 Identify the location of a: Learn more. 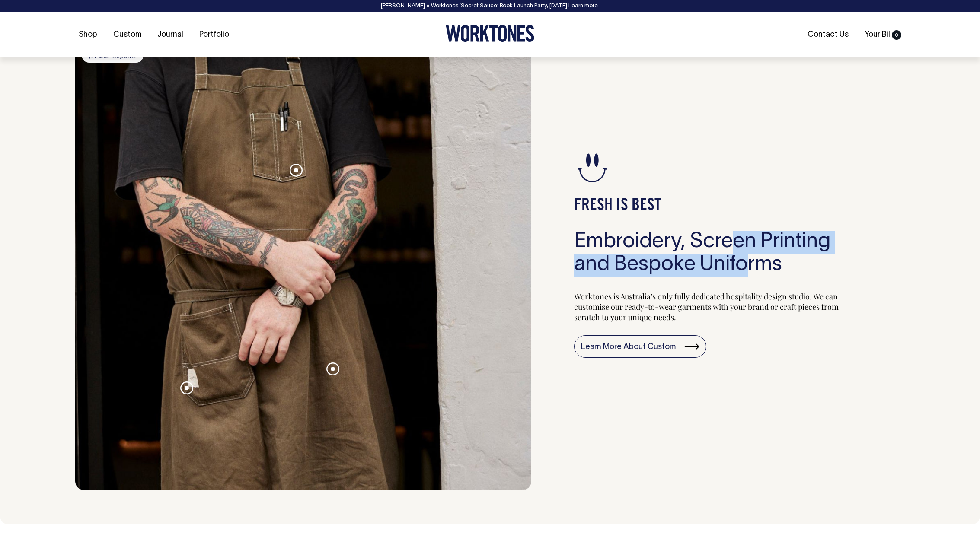
(583, 6).